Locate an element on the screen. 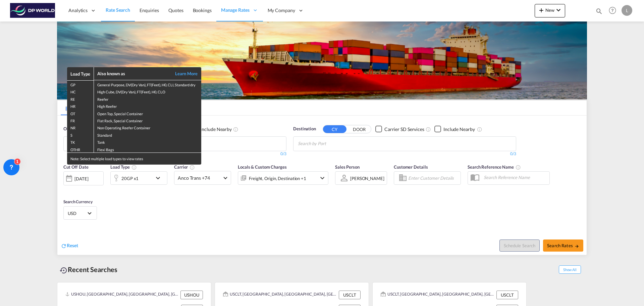 This screenshot has height=306, width=644. td: HR is located at coordinates (80, 106).